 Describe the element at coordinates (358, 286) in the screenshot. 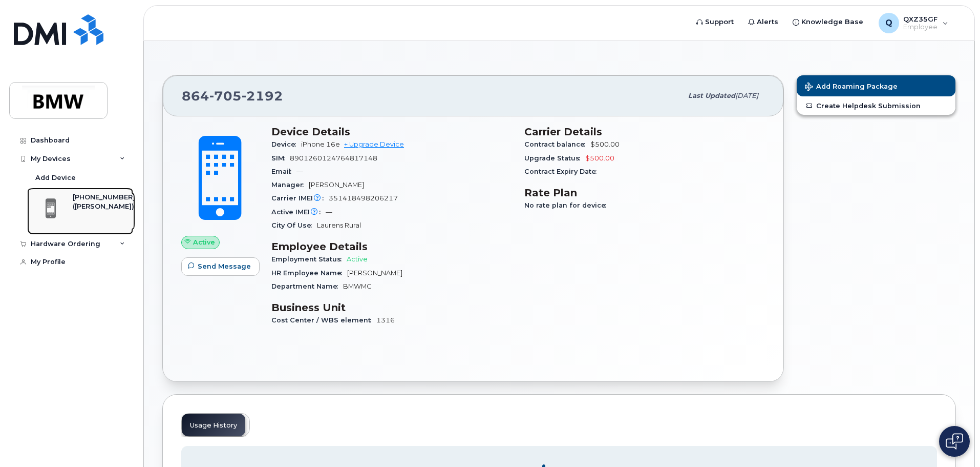

I see `span: BMWMC` at that location.